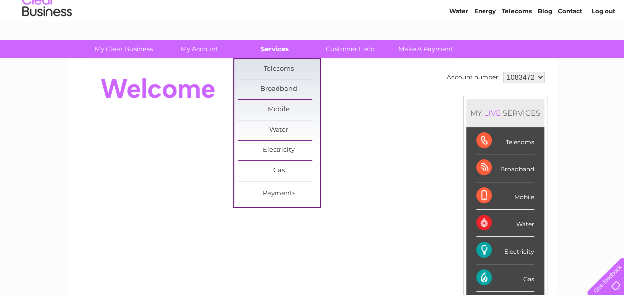 Image resolution: width=624 pixels, height=295 pixels. What do you see at coordinates (545, 46) in the screenshot?
I see `a: Blog` at bounding box center [545, 46].